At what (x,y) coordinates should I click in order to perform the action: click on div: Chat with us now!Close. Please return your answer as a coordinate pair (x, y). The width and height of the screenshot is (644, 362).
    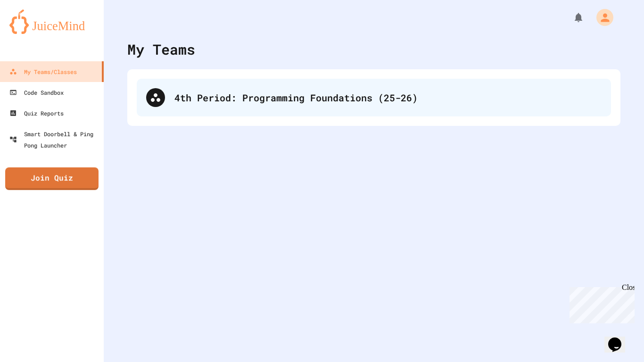
    Looking at the image, I should click on (34, 31).